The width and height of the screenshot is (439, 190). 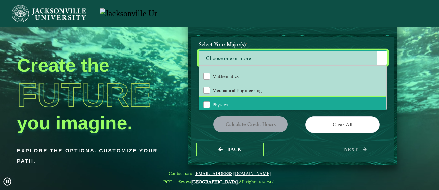 What do you see at coordinates (293, 70) in the screenshot?
I see `p: Please select at least one Major` at bounding box center [293, 70].